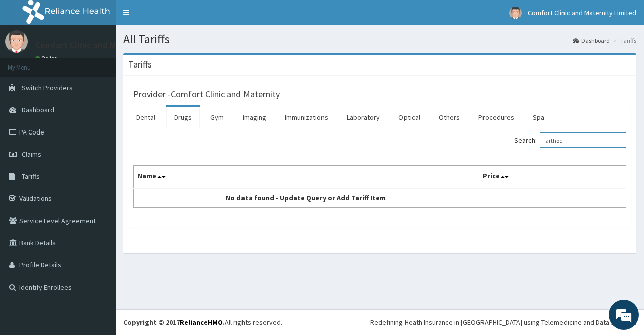  What do you see at coordinates (38, 110) in the screenshot?
I see `span: Dashboard` at bounding box center [38, 110].